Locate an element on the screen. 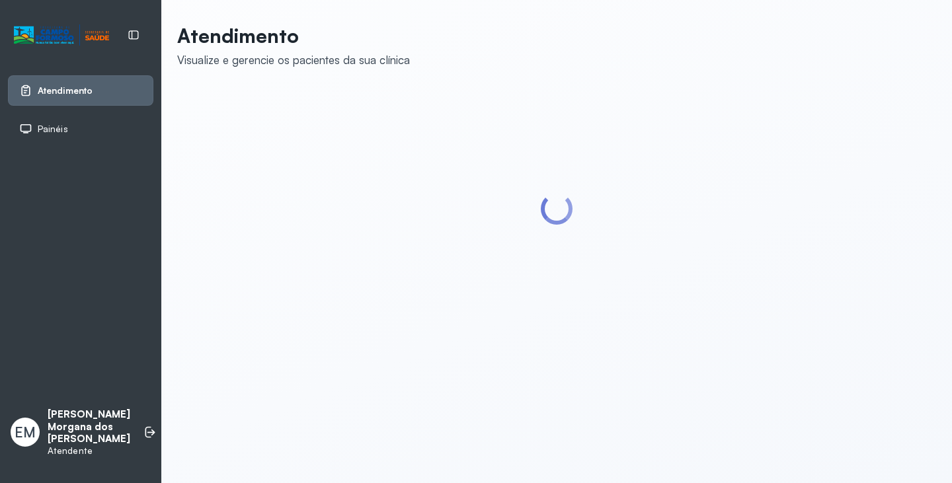  div: Visualize e gerencie os pacientes da sua clínica is located at coordinates (294, 60).